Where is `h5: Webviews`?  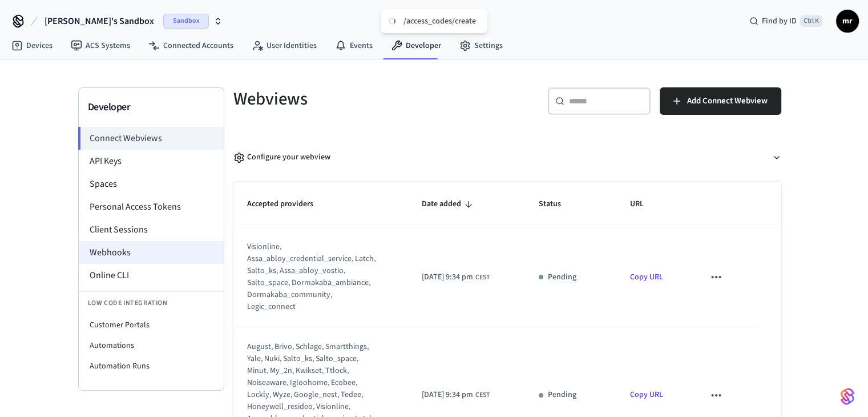 h5: Webviews is located at coordinates (367, 99).